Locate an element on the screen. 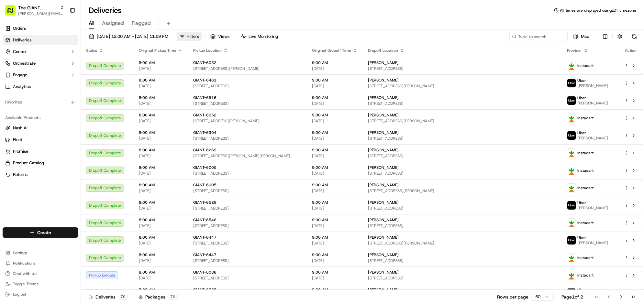 The image size is (644, 304). span: Engage is located at coordinates (20, 75).